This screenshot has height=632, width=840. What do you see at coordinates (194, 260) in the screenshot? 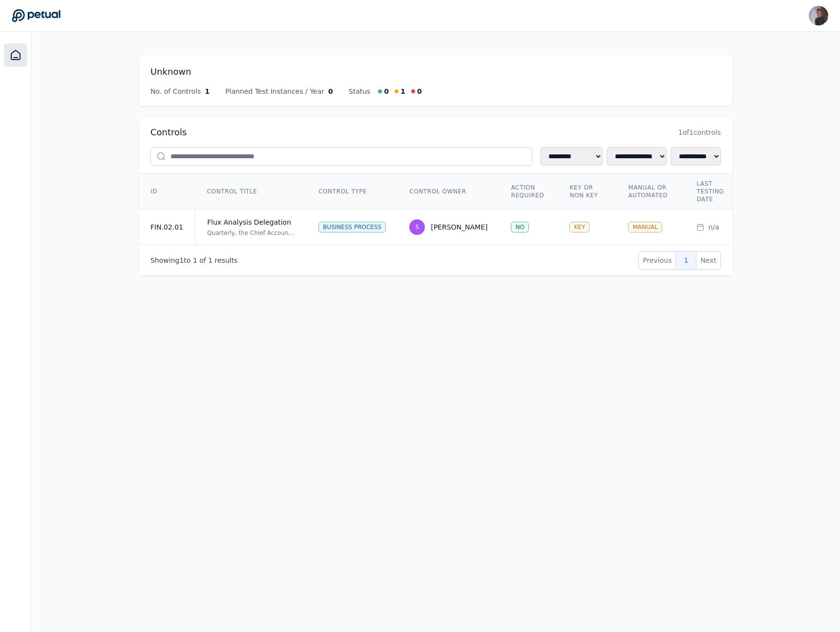
I see `p: Showing to of results` at bounding box center [194, 260].